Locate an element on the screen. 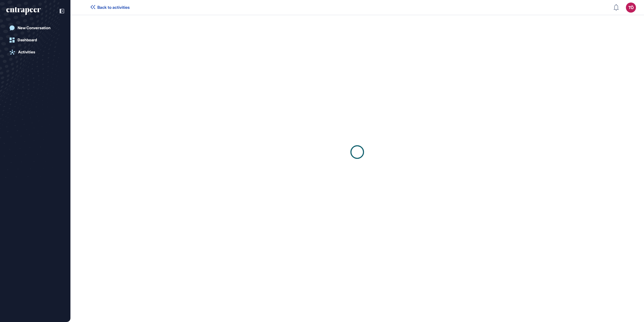 The image size is (644, 322). a: Back to activities is located at coordinates (110, 7).